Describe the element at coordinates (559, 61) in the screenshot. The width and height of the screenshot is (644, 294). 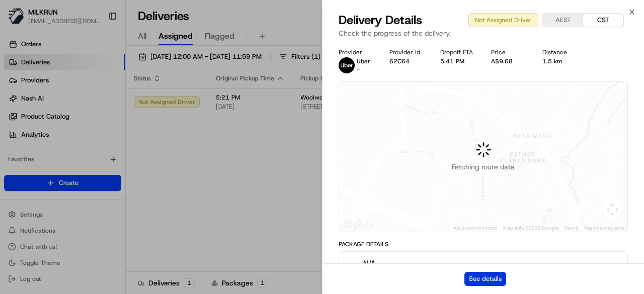
I see `div: 1.5 km` at that location.